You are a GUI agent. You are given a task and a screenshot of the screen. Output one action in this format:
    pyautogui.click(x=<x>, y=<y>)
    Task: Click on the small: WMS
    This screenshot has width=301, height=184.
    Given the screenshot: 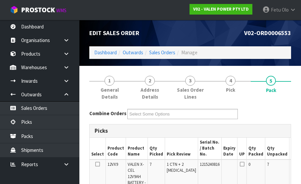 What is the action you would take?
    pyautogui.click(x=61, y=10)
    